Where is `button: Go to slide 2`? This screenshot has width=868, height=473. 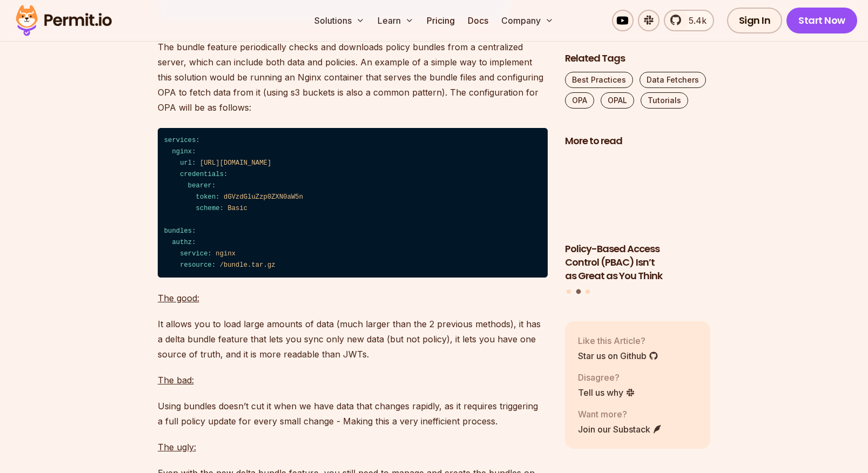 button: Go to slide 2 is located at coordinates (577, 292).